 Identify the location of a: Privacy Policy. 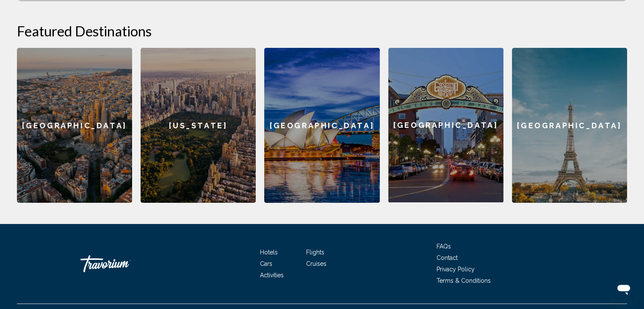
(455, 269).